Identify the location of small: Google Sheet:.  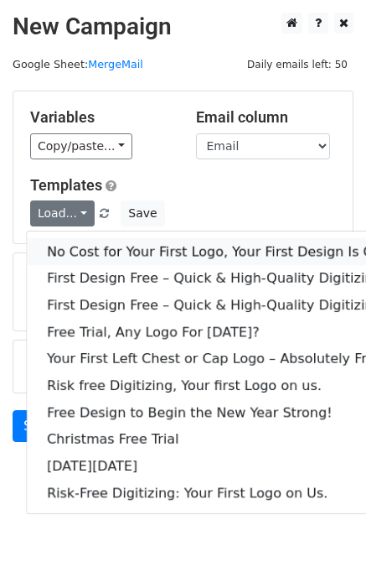
(78, 64).